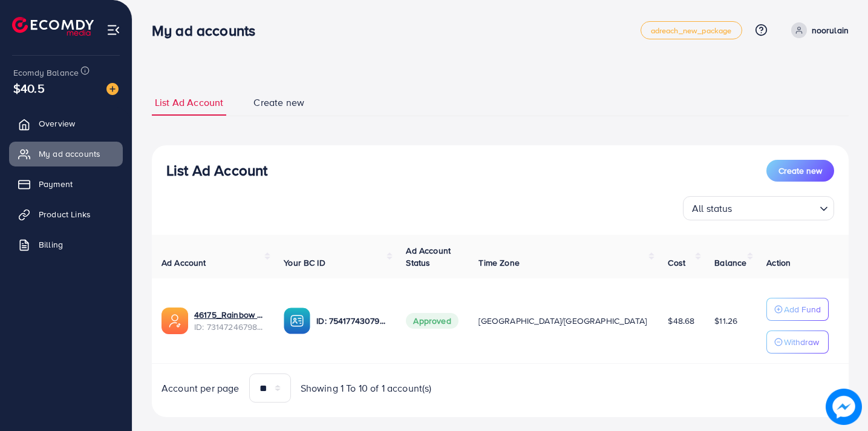  I want to click on span: Time Zone, so click(499, 263).